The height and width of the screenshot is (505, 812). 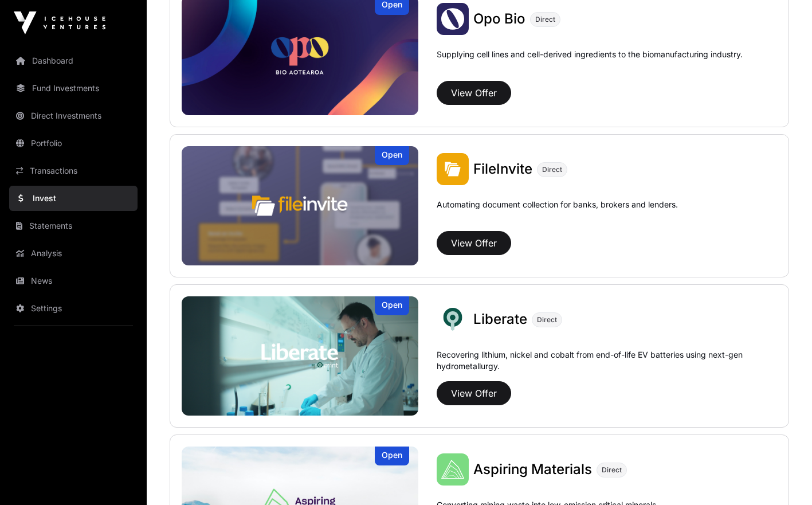 What do you see at coordinates (73, 226) in the screenshot?
I see `a: Statements` at bounding box center [73, 226].